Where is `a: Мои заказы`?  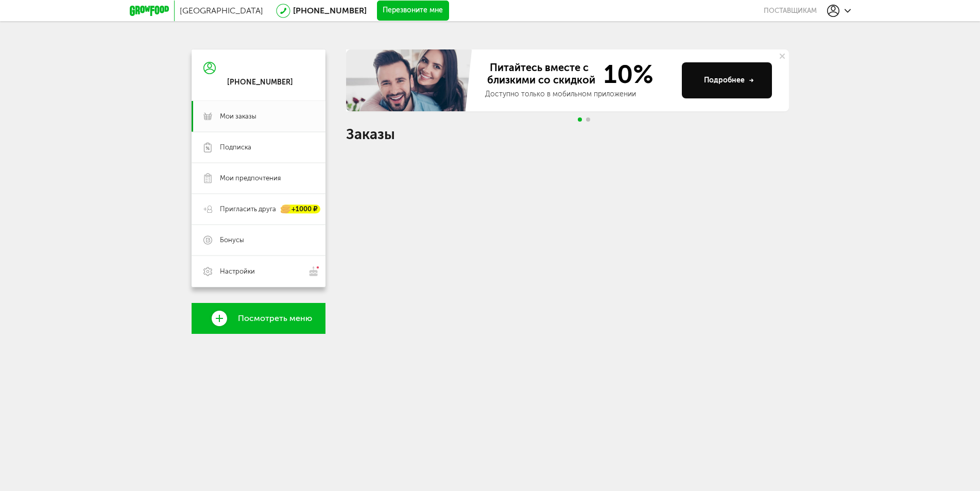 a: Мои заказы is located at coordinates (258, 117).